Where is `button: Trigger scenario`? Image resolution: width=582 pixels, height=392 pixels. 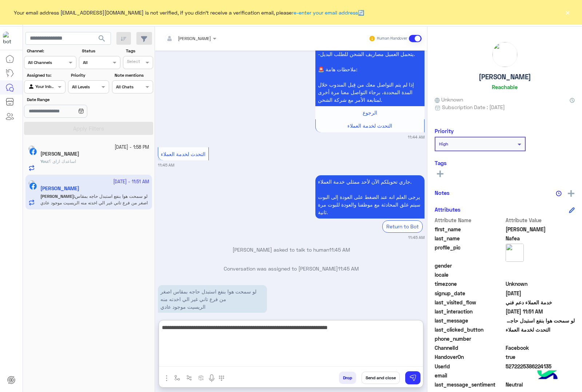 button: Trigger scenario is located at coordinates (189, 378).